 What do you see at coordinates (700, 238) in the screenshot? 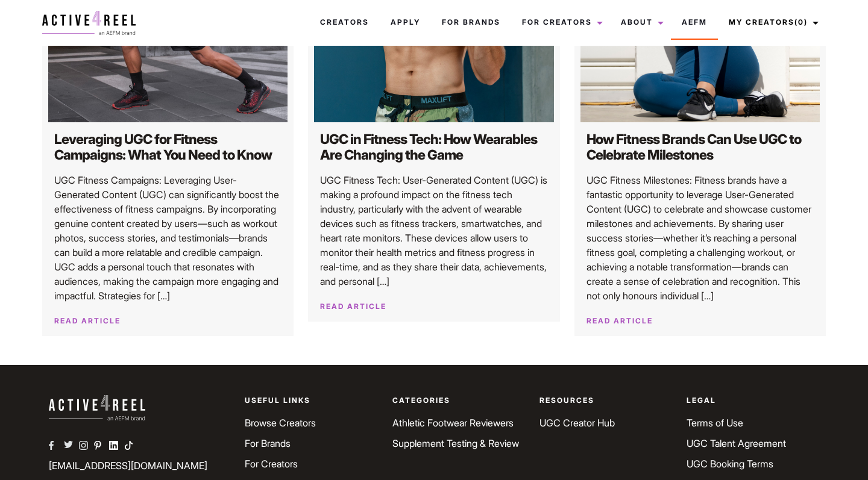
I see `p: UGC Fitness Milestones: Fitness brands have a fantastic opportunity to leverage User-Generated Co...` at bounding box center [700, 238].